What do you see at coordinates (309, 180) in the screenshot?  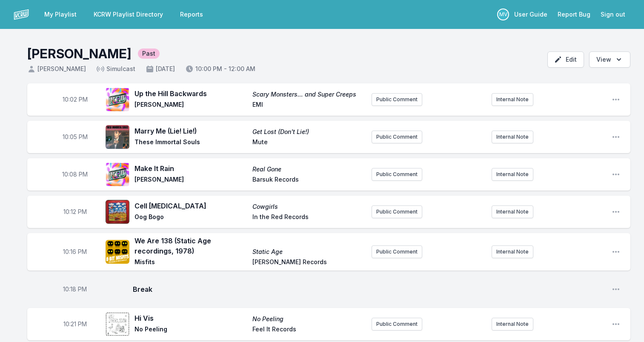 I see `span: Barsuk Records` at bounding box center [309, 180].